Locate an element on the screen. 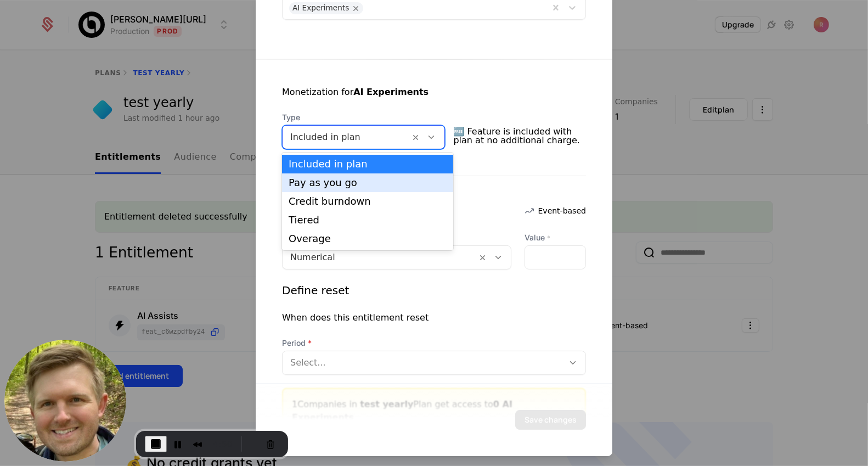 The width and height of the screenshot is (868, 466). div: Remove AI Experiments is located at coordinates (356, 8).